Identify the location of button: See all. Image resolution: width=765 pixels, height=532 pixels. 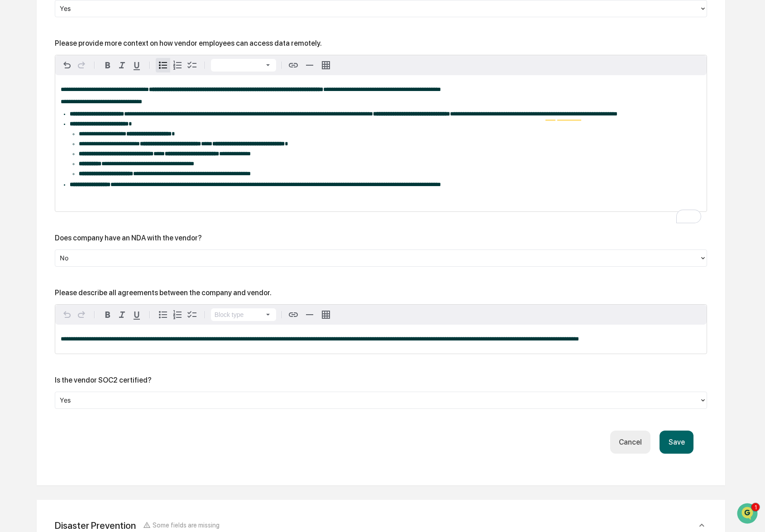
(152, 104).